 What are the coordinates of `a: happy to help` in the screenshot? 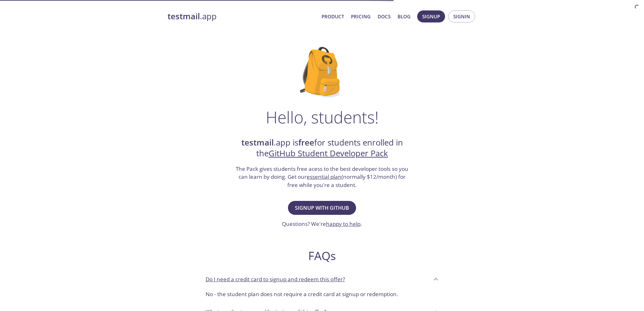 It's located at (343, 224).